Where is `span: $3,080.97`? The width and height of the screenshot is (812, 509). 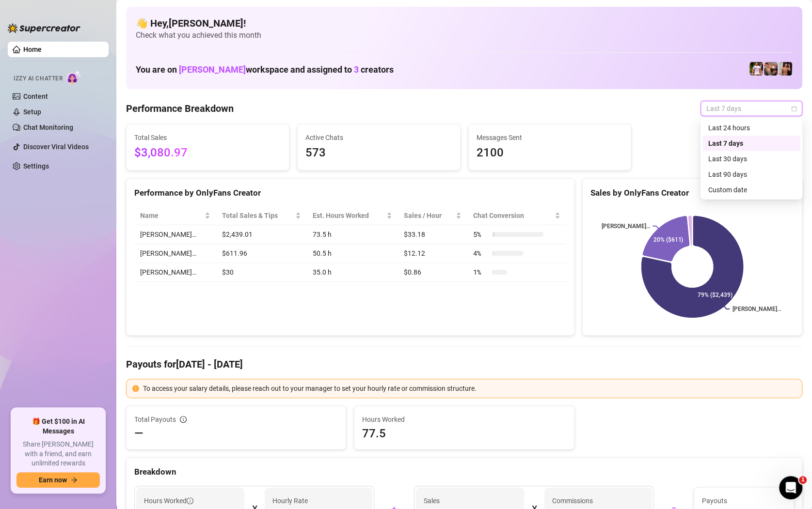
span: $3,080.97 is located at coordinates (207, 153).